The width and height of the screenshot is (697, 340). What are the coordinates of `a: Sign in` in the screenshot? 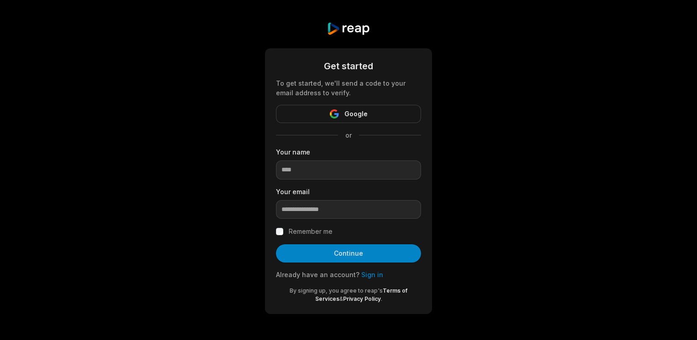 It's located at (372, 274).